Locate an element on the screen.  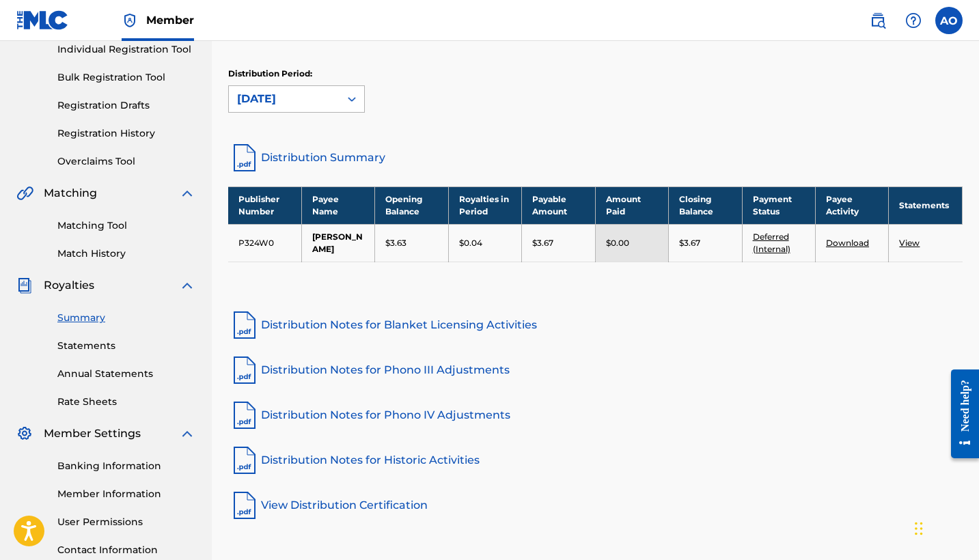
a: Banking Information is located at coordinates (127, 466).